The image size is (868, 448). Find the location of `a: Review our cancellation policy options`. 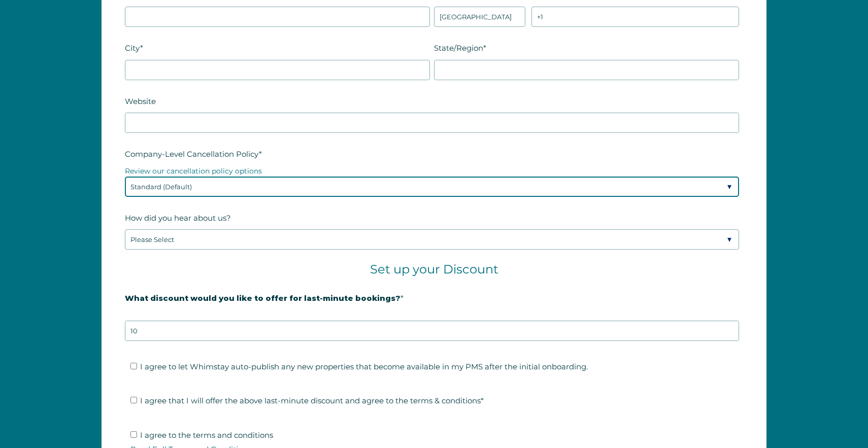

a: Review our cancellation policy options is located at coordinates (194, 171).